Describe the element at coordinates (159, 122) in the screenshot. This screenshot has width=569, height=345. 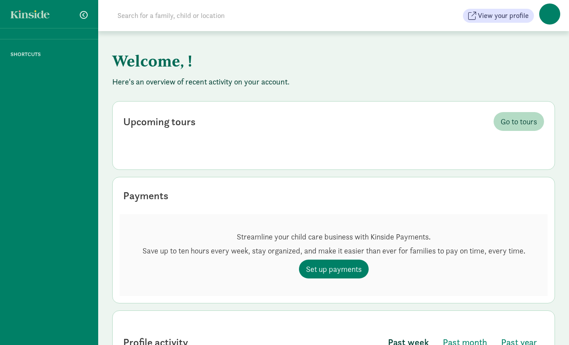
I see `div: Upcoming tours` at that location.